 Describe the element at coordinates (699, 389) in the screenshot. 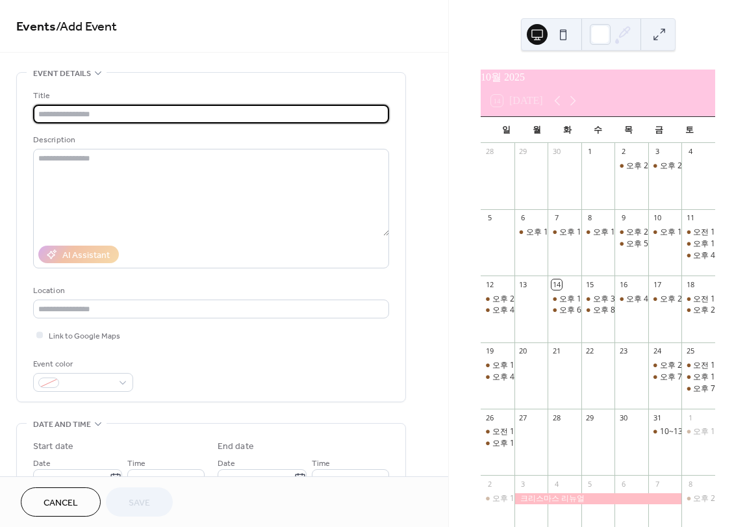

I see `div: 오후 7~10, 이*영` at that location.